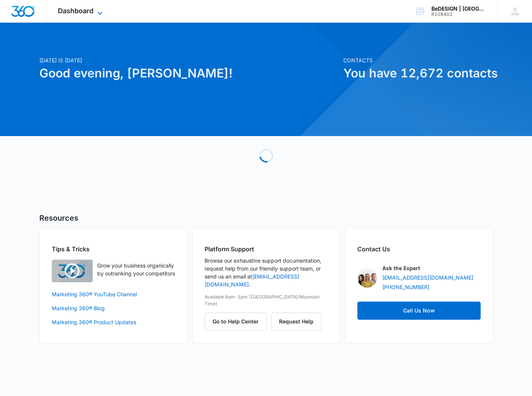 This screenshot has width=532, height=396. I want to click on h2: Contact Us, so click(419, 249).